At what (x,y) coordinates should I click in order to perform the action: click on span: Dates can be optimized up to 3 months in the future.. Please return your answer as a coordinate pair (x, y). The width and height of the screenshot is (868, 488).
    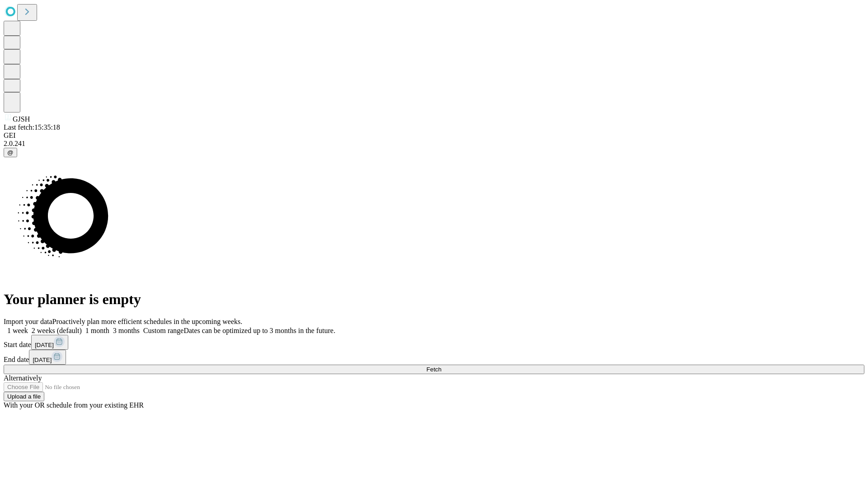
    Looking at the image, I should click on (259, 330).